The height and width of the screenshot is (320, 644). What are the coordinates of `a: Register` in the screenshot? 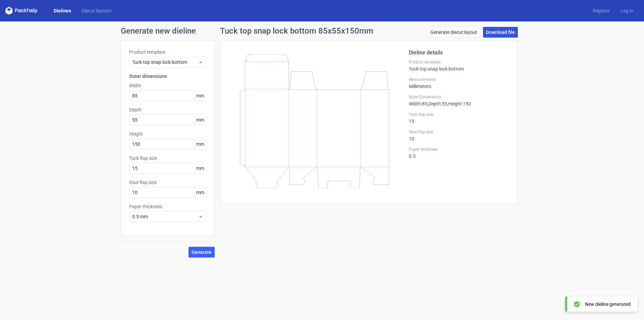 It's located at (601, 11).